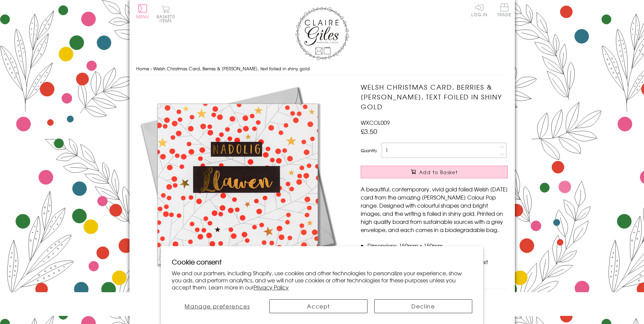 This screenshot has height=324, width=644. I want to click on a: Home, so click(143, 68).